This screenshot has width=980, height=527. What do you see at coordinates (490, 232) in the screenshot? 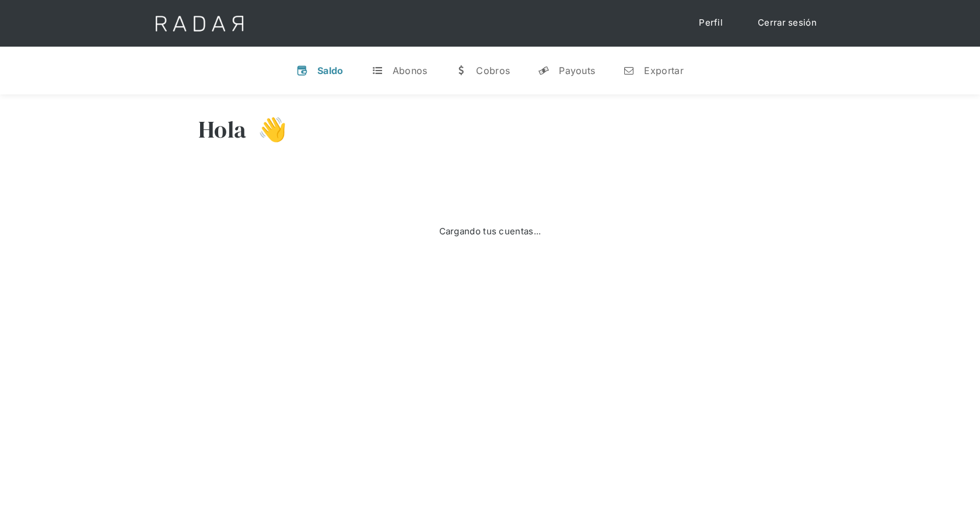
I see `div: Cargando tus cuentas...` at bounding box center [490, 232].